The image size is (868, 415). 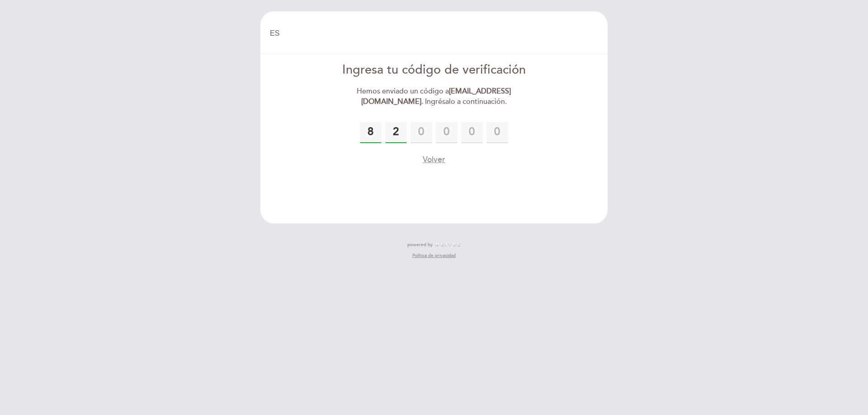 What do you see at coordinates (434, 97) in the screenshot?
I see `div: Hemos enviado un código a . Ingrésalo a continuación.` at bounding box center [434, 97].